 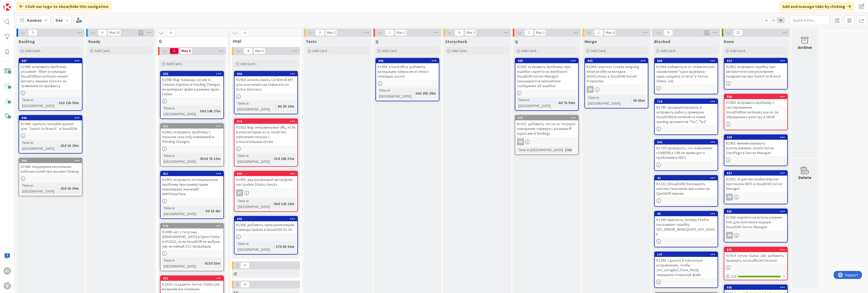 I want to click on div: 874, so click(x=267, y=122).